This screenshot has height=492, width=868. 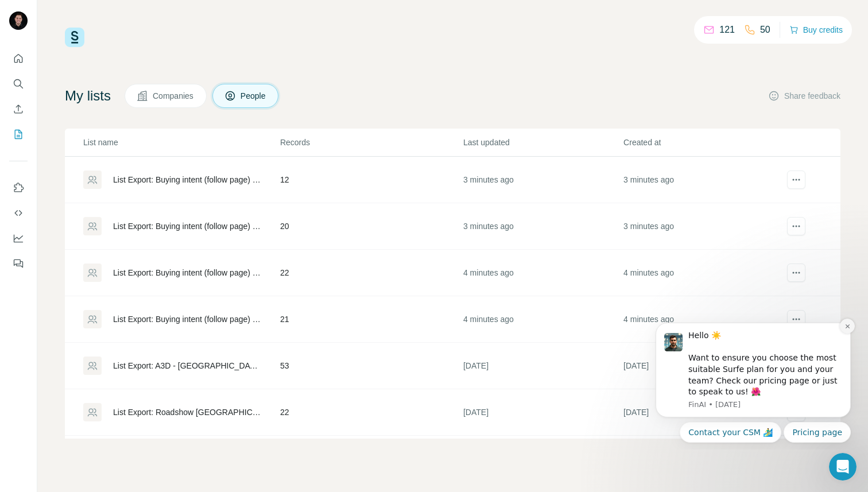 What do you see at coordinates (127, 52) in the screenshot?
I see `div: Hello ☀️ Want to ensure you choose the most suitable Surfe plan for you and your team? Check our ...` at bounding box center [127, 52].